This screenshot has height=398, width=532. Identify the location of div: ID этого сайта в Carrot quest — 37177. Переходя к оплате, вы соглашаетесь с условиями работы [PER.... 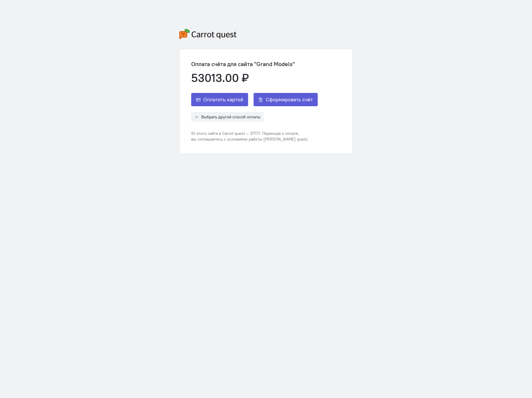
(254, 136).